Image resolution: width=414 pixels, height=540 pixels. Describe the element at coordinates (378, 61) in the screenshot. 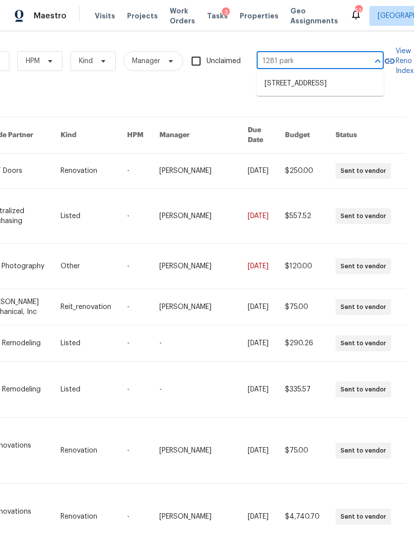

I see `button: Close` at that location.